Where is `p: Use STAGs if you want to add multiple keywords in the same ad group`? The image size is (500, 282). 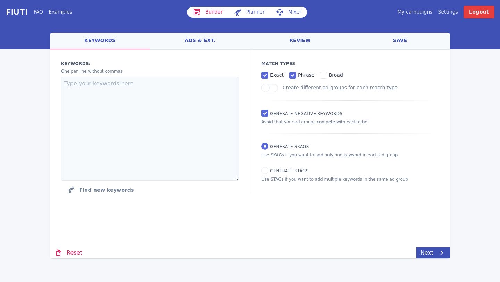
p: Use STAGs if you want to add multiple keywords in the same ad group is located at coordinates (350, 179).